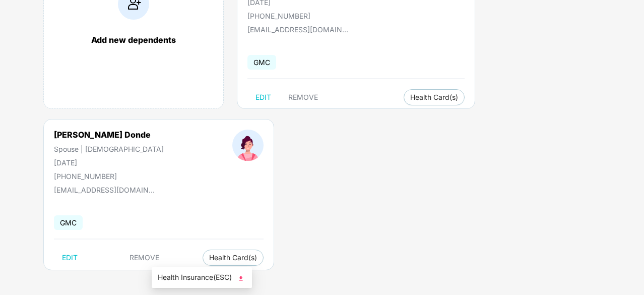 The image size is (644, 295). I want to click on span: Health Insurance(ESC), so click(201, 277).